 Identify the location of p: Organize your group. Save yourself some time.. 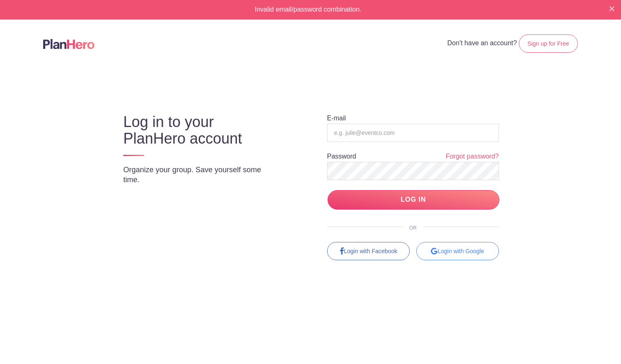
(201, 175).